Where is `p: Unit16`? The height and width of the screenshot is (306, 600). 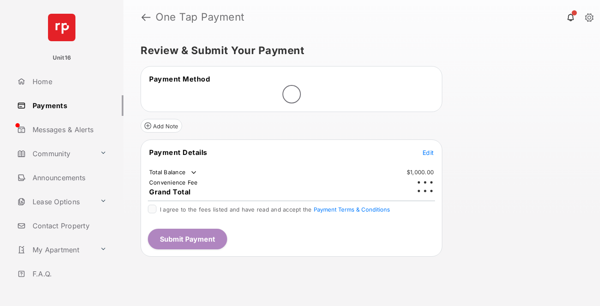
p: Unit16 is located at coordinates (62, 58).